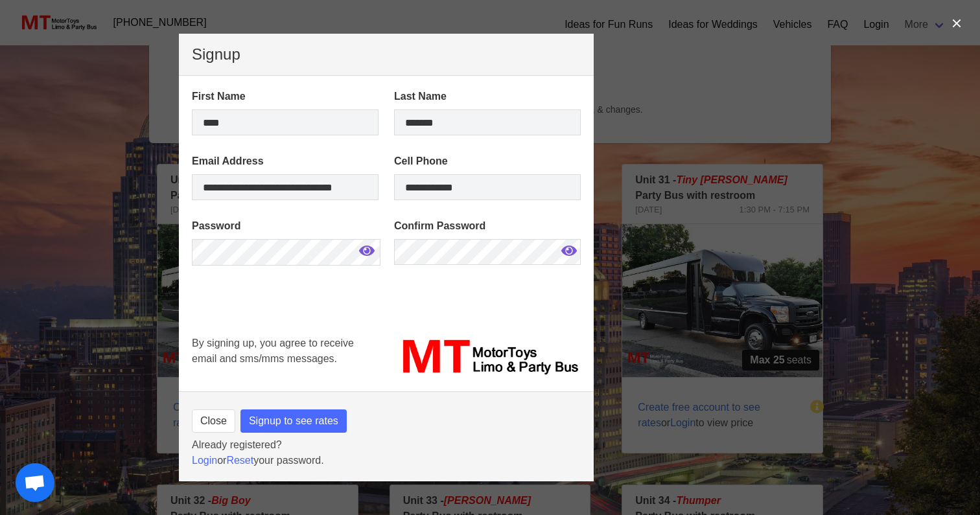  Describe the element at coordinates (293, 422) in the screenshot. I see `button: Signup to see rates` at that location.